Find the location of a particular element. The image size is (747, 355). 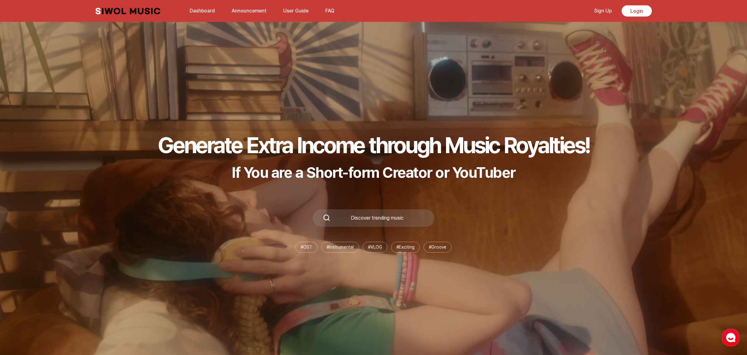

div: Discover trending music is located at coordinates (378, 218).